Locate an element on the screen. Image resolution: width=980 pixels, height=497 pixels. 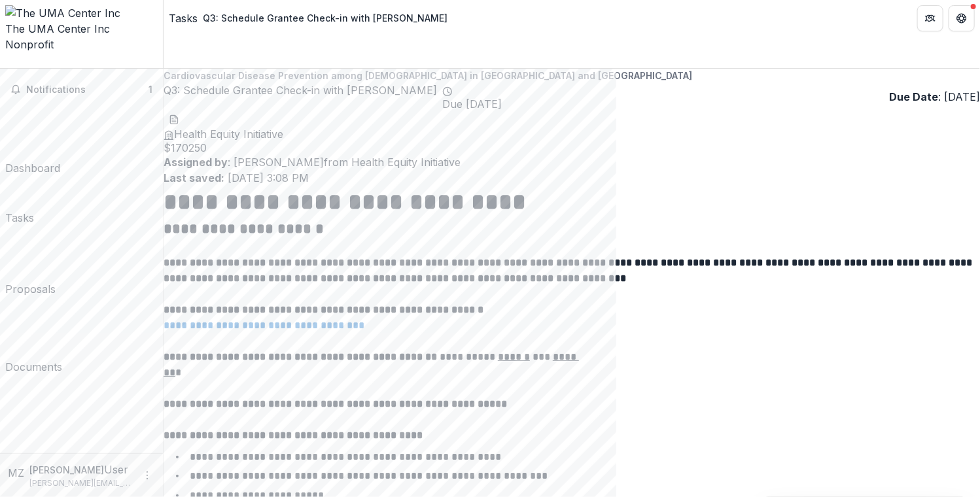
button: Notifications1 is located at coordinates (81, 90).